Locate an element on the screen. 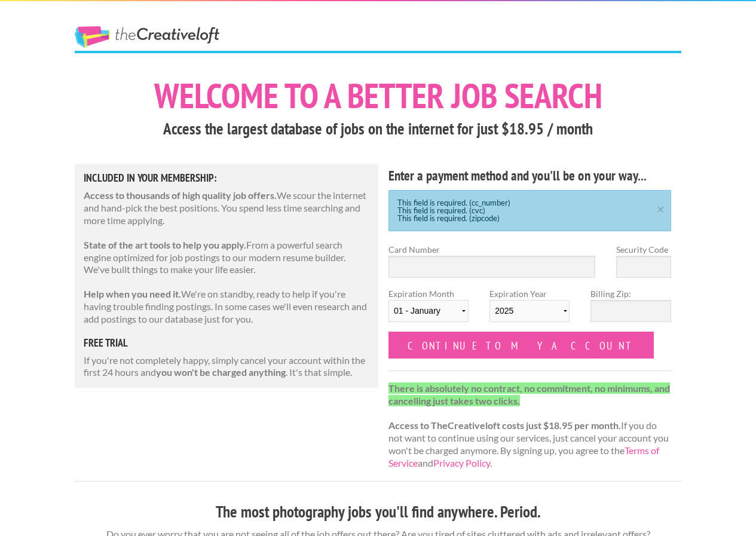 Image resolution: width=756 pixels, height=536 pixels. strong: Access to thousands of high quality job offers. is located at coordinates (180, 195).